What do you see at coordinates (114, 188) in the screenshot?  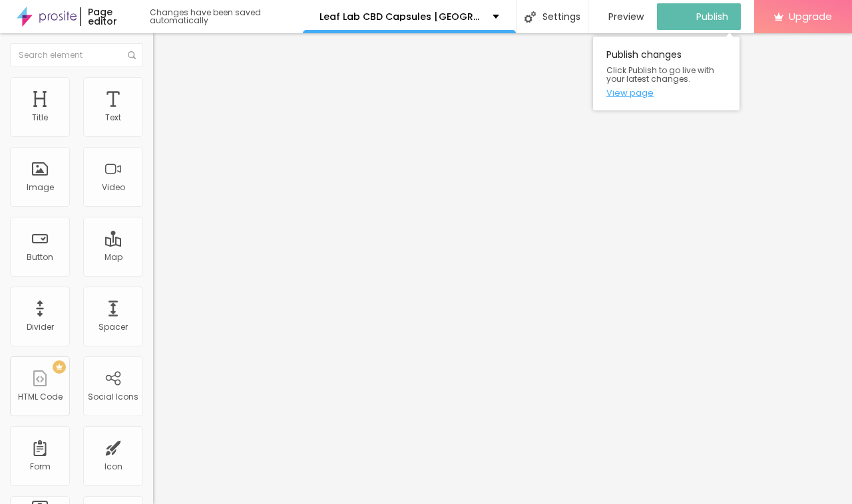 I see `div: Video` at bounding box center [114, 188].